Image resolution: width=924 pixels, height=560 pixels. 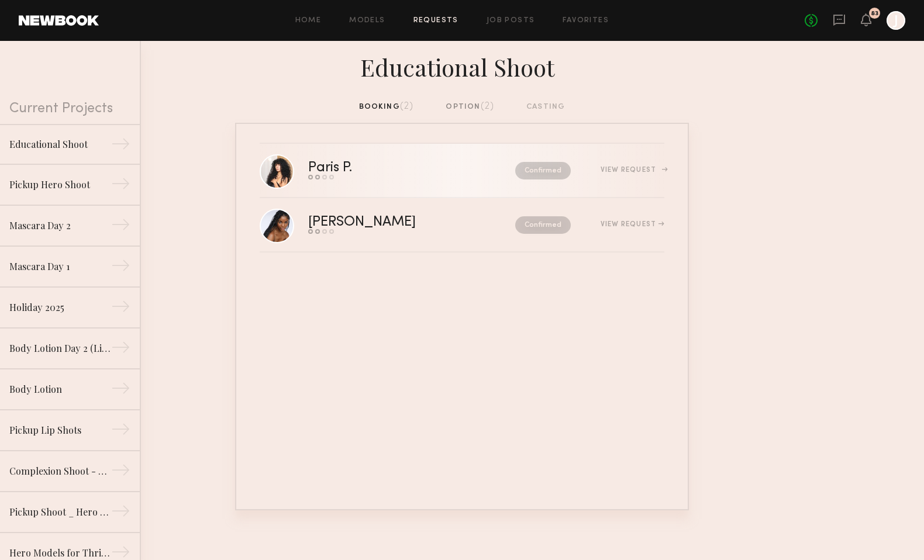 I want to click on div: Pickup Lip Shots, so click(x=60, y=430).